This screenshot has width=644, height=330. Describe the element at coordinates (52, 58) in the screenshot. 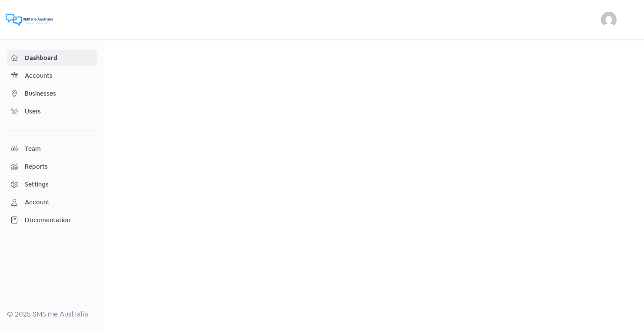

I see `a: Dashboard` at that location.